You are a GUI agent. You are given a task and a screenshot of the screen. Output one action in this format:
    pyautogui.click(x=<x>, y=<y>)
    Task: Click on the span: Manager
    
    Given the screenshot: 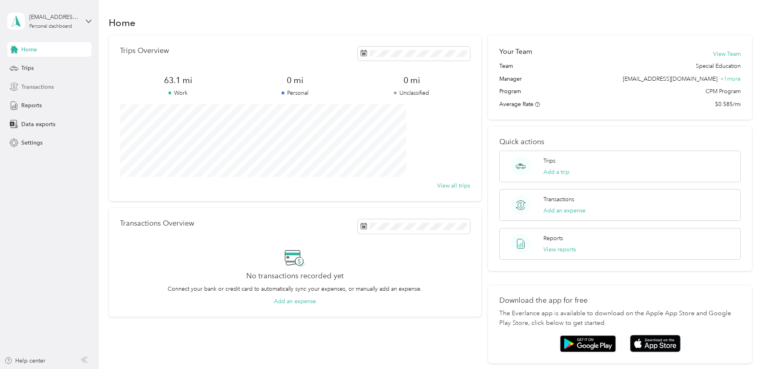 What is the action you would take?
    pyautogui.click(x=511, y=79)
    